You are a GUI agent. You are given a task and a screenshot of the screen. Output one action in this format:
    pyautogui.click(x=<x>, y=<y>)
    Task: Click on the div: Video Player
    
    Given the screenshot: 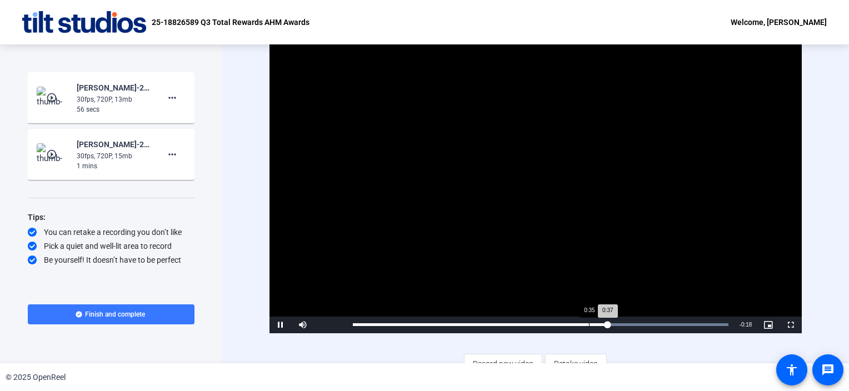 What is the action you would take?
    pyautogui.click(x=536, y=183)
    